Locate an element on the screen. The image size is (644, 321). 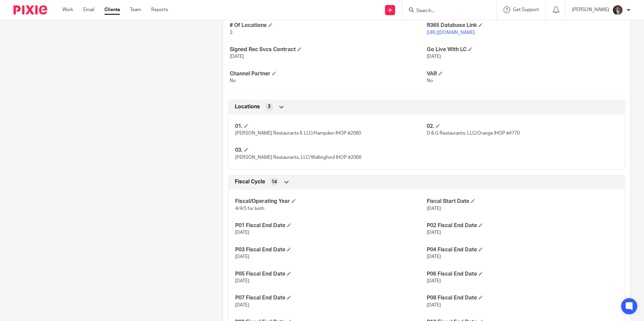
h4: # Of Locations is located at coordinates (328, 25).